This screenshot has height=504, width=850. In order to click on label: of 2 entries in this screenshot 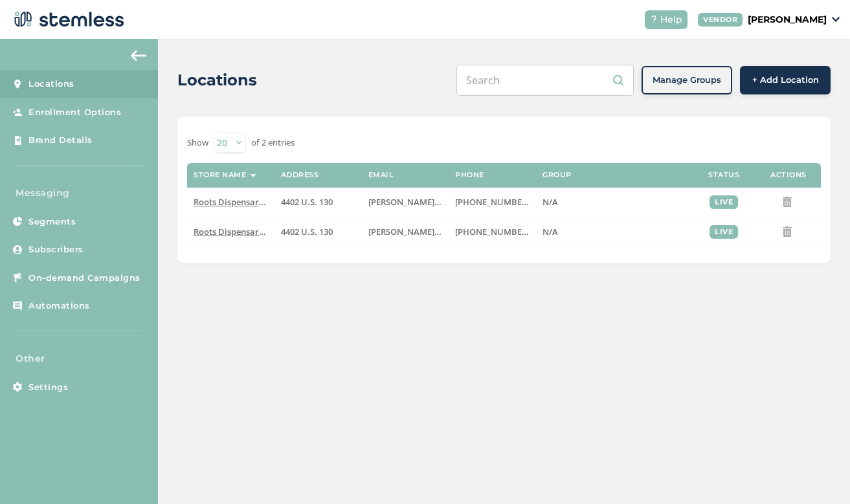, I will do `click(272, 143)`.